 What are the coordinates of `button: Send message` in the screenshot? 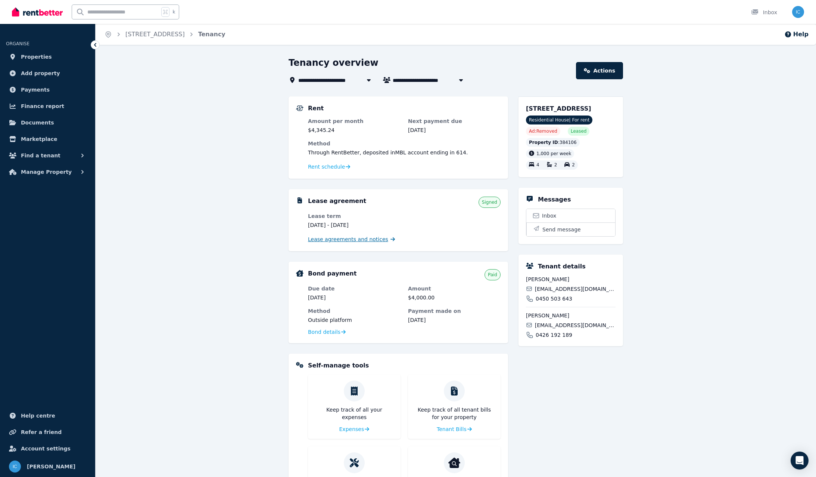 It's located at (571, 229).